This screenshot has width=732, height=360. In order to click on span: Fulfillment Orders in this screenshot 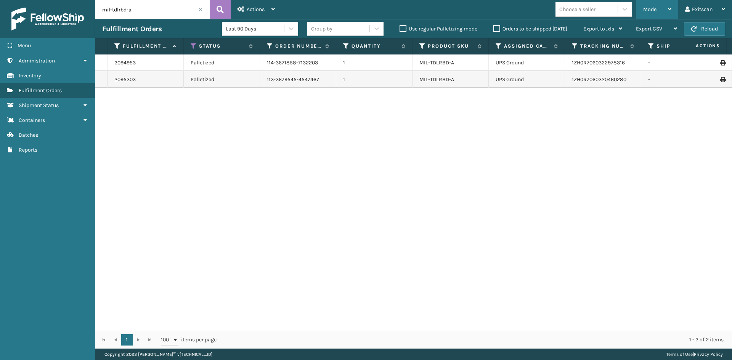, I will do `click(40, 90)`.